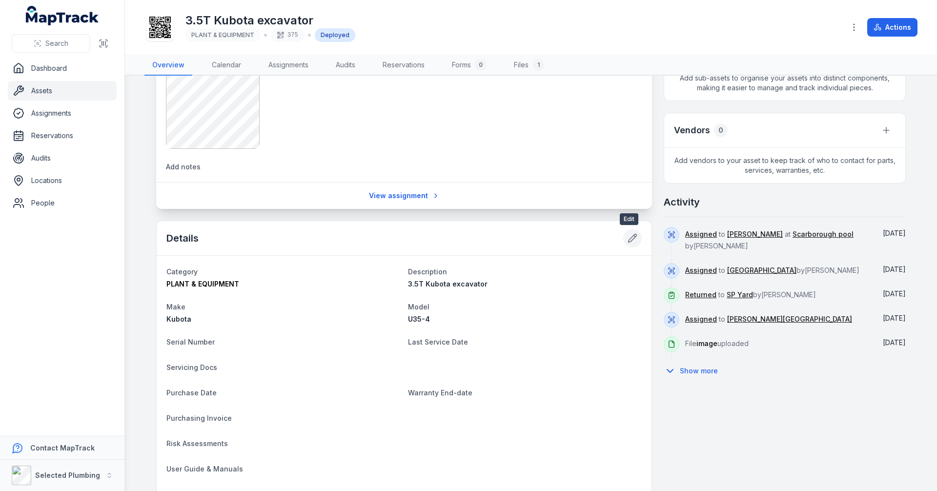  What do you see at coordinates (769, 319) in the screenshot?
I see `span: to` at bounding box center [769, 319].